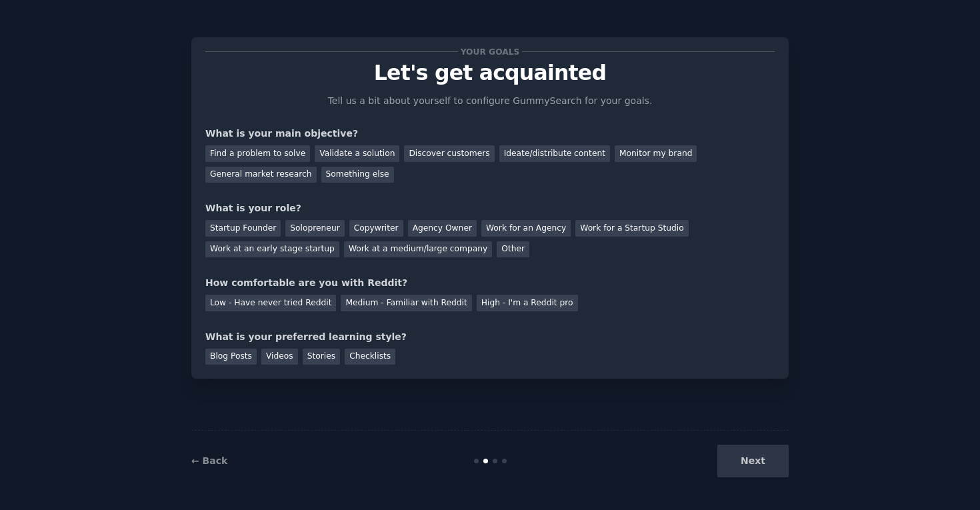 This screenshot has width=980, height=510. Describe the element at coordinates (527, 302) in the screenshot. I see `div: High - I'm a Reddit pro` at that location.